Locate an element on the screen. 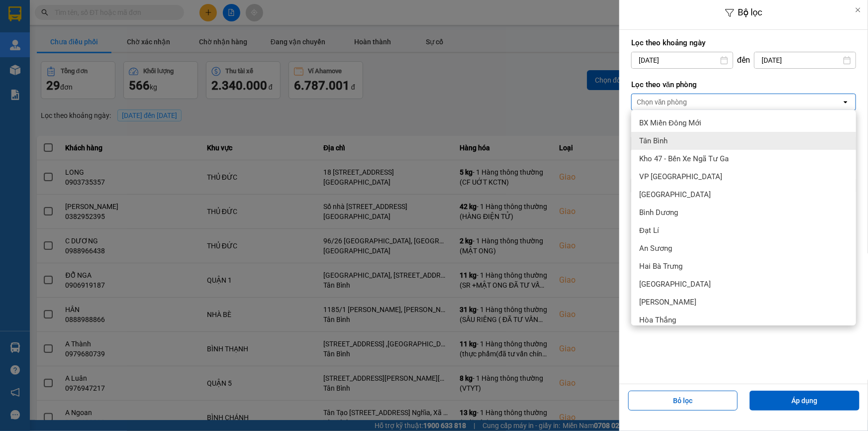 This screenshot has height=431, width=868. div: đến is located at coordinates (743, 60).